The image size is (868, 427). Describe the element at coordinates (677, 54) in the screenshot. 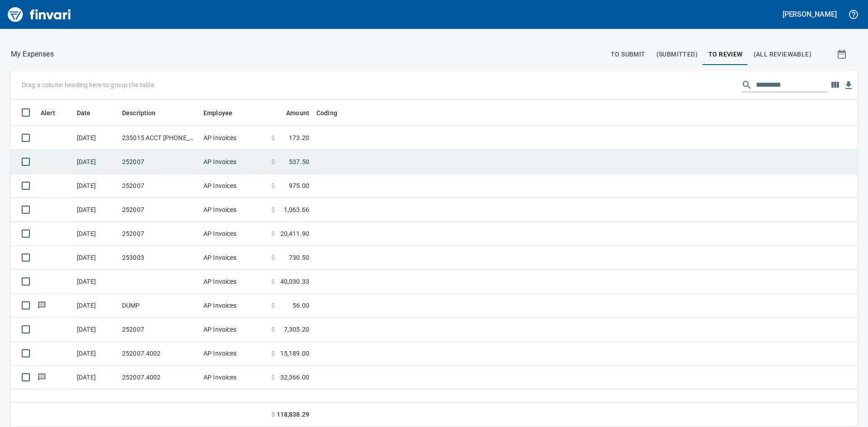

I see `span: (Submitted)` at that location.